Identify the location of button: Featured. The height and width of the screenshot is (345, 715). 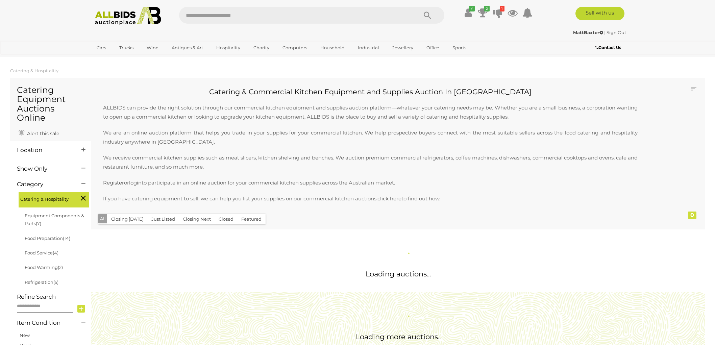
(252, 219).